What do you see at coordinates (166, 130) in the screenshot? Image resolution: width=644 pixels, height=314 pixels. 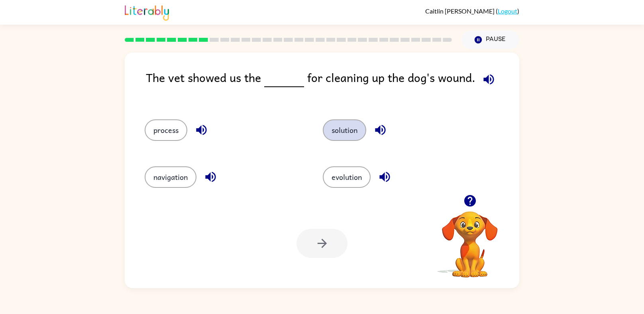 I see `button: process` at bounding box center [166, 130].